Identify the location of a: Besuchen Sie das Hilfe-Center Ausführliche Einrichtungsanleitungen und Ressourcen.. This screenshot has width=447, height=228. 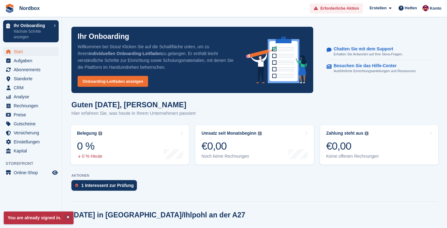
(379, 68).